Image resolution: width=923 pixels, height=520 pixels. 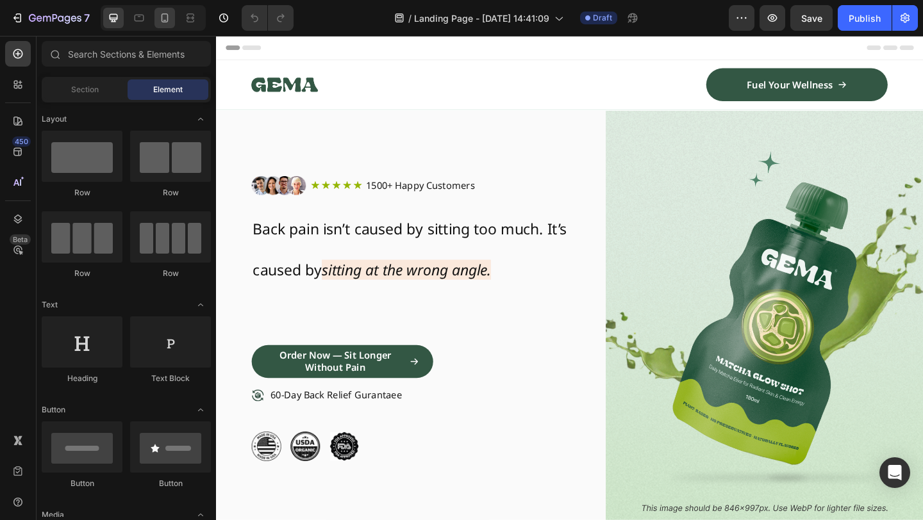 I want to click on span: Section, so click(x=85, y=90).